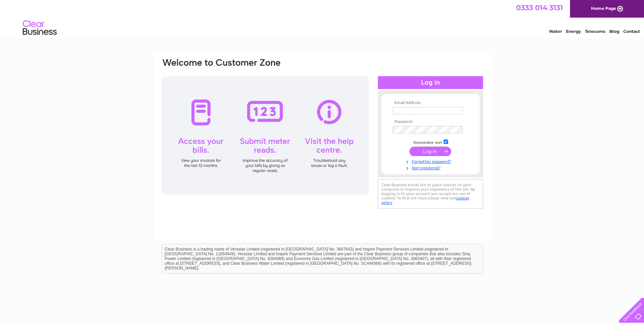  I want to click on a: Water, so click(555, 31).